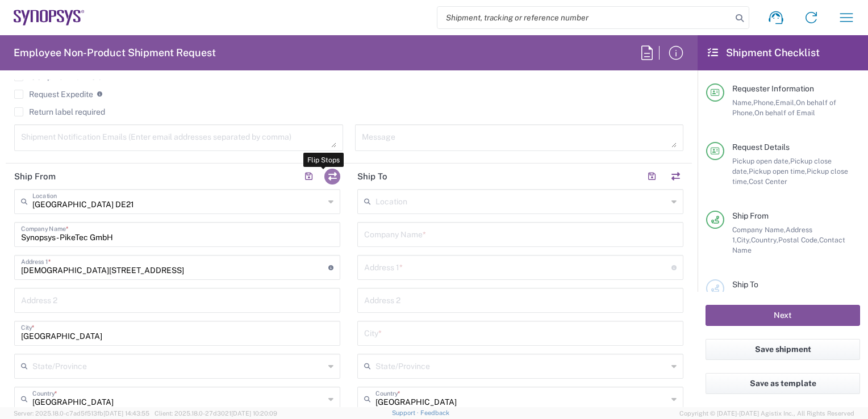  Describe the element at coordinates (786, 102) in the screenshot. I see `span: Email,` at that location.